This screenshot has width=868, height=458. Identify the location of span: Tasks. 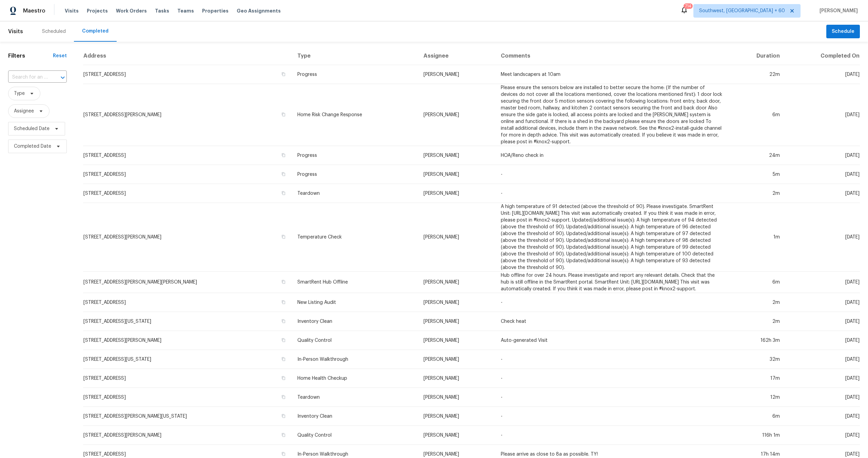
(162, 11).